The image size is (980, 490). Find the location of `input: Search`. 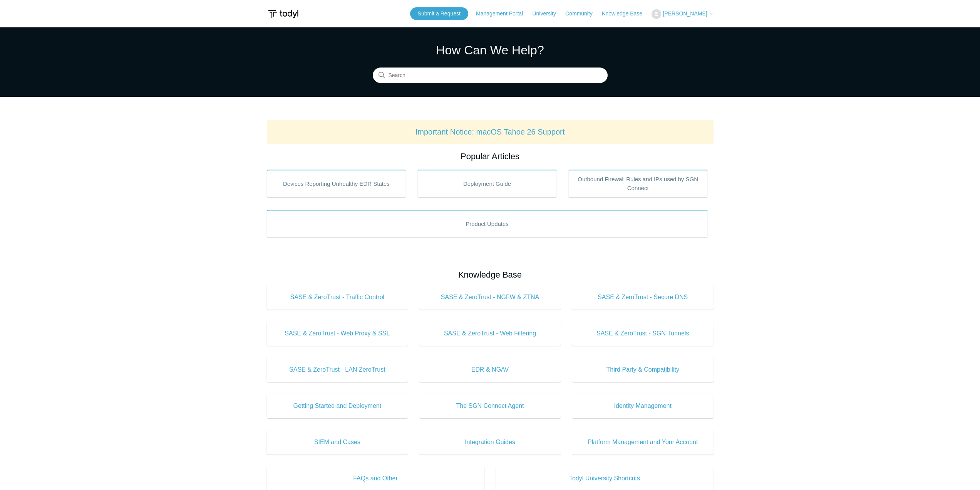

input: Search is located at coordinates (490, 75).